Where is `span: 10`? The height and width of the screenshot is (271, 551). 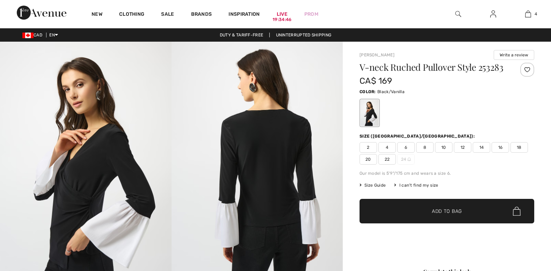
span: 10 is located at coordinates (444, 147).